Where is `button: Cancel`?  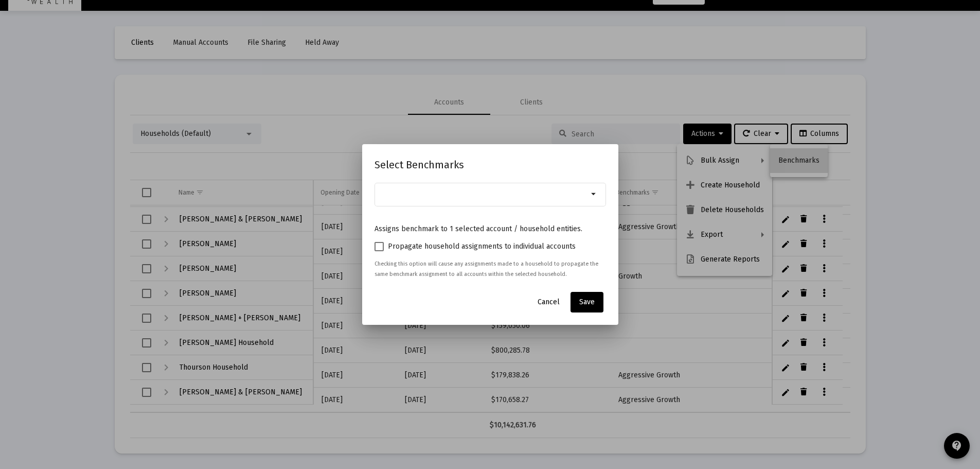
button: Cancel is located at coordinates (548, 302).